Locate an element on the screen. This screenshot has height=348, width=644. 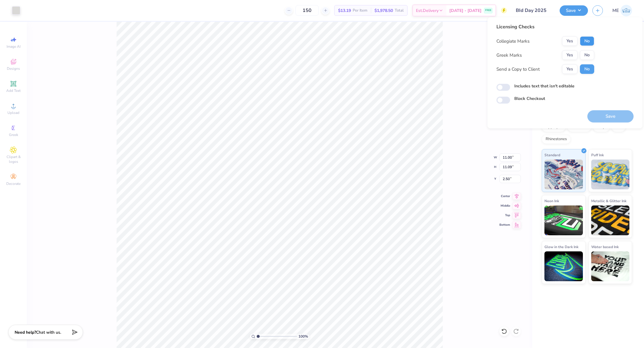
img: Maria Espena is located at coordinates (626, 10).